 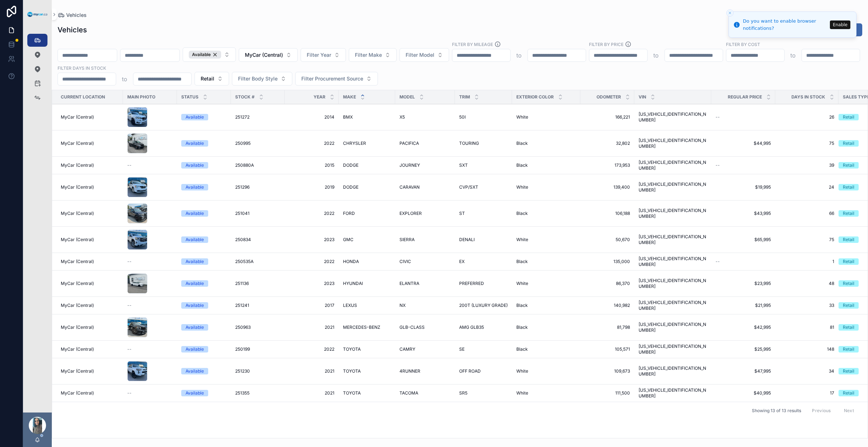 What do you see at coordinates (366, 306) in the screenshot?
I see `a: LEXUS` at bounding box center [366, 306].